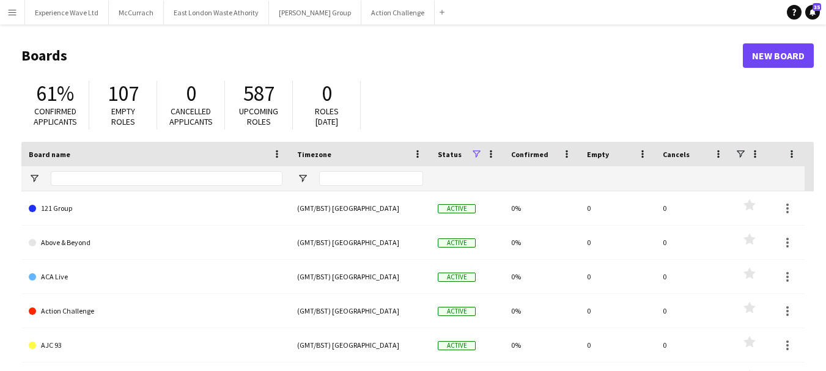 The width and height of the screenshot is (826, 371). What do you see at coordinates (155, 311) in the screenshot?
I see `a: Action Challenge` at bounding box center [155, 311].